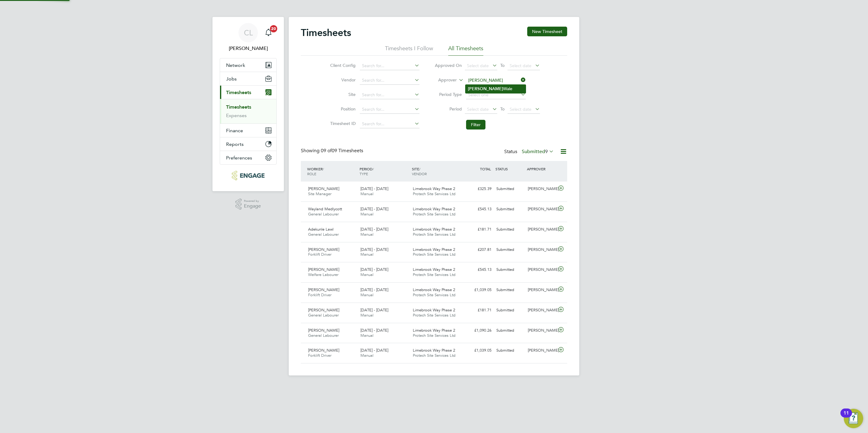 The height and width of the screenshot is (433, 868). I want to click on button: Jobs, so click(248, 79).